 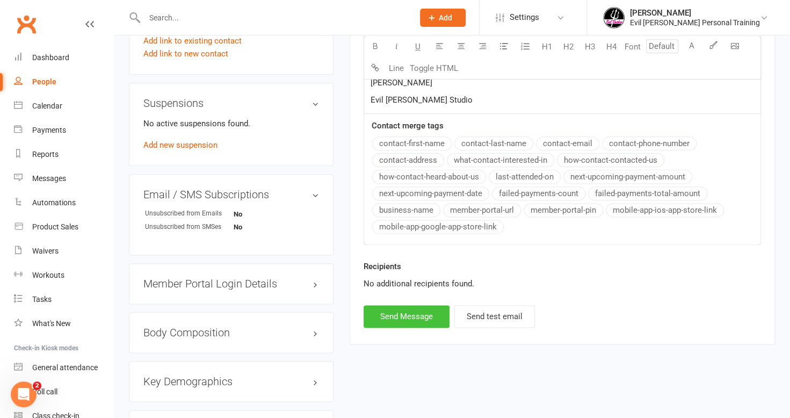 What do you see at coordinates (628, 177) in the screenshot?
I see `button: next-upcoming-payment-amount` at bounding box center [628, 177].